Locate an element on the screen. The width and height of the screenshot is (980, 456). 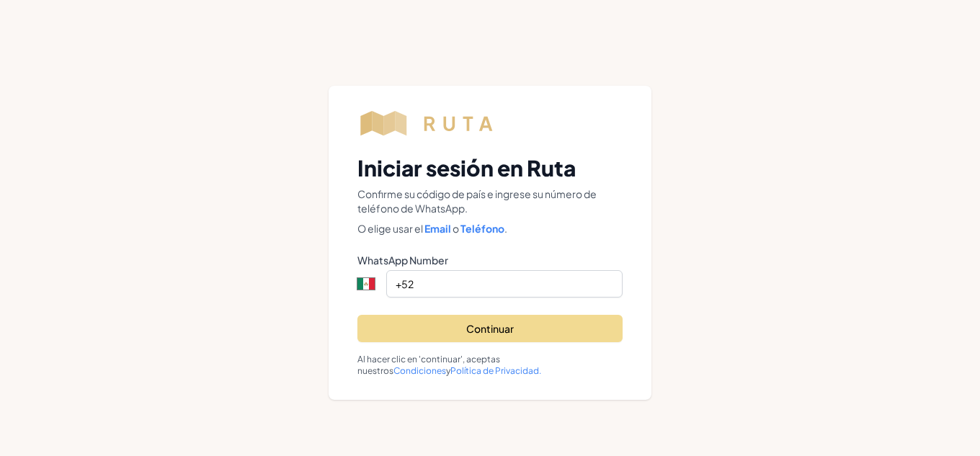
button: Continuar is located at coordinates (490, 329).